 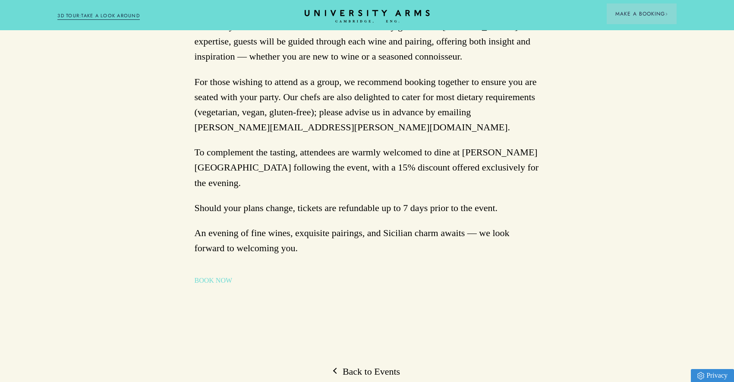 I want to click on a: Privacy, so click(x=713, y=376).